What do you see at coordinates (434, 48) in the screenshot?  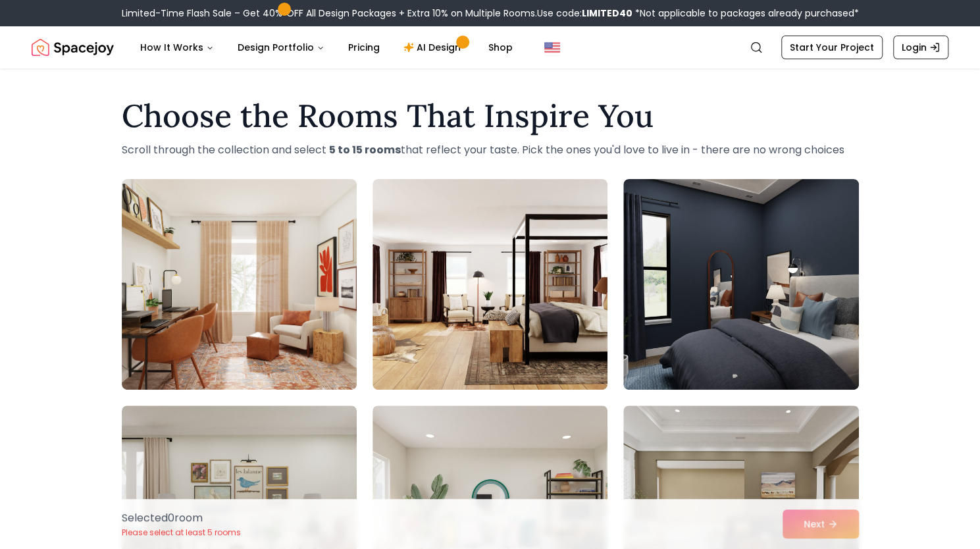 I see `a: AI Design` at bounding box center [434, 48].